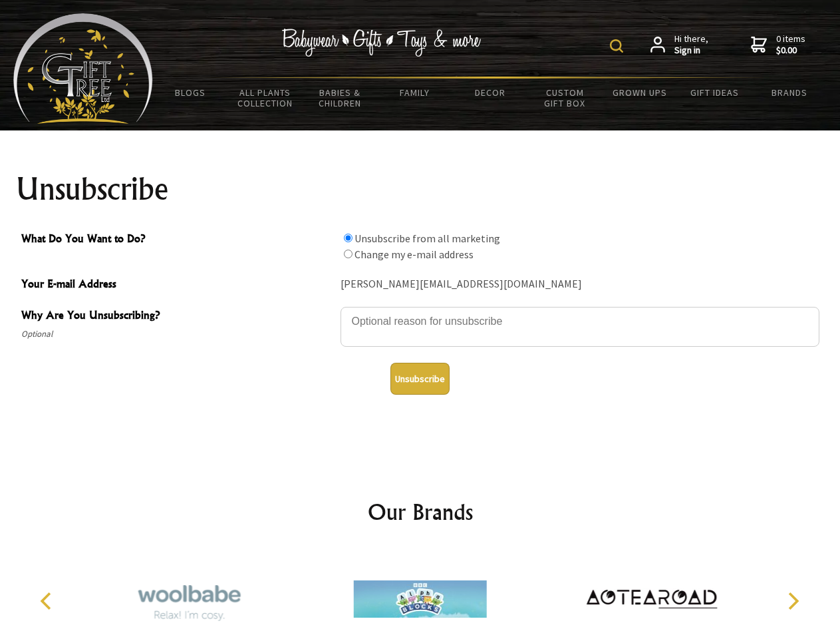 The image size is (840, 639). What do you see at coordinates (580, 327) in the screenshot?
I see `textarea: Why Are You Unsubscribing?` at bounding box center [580, 327].